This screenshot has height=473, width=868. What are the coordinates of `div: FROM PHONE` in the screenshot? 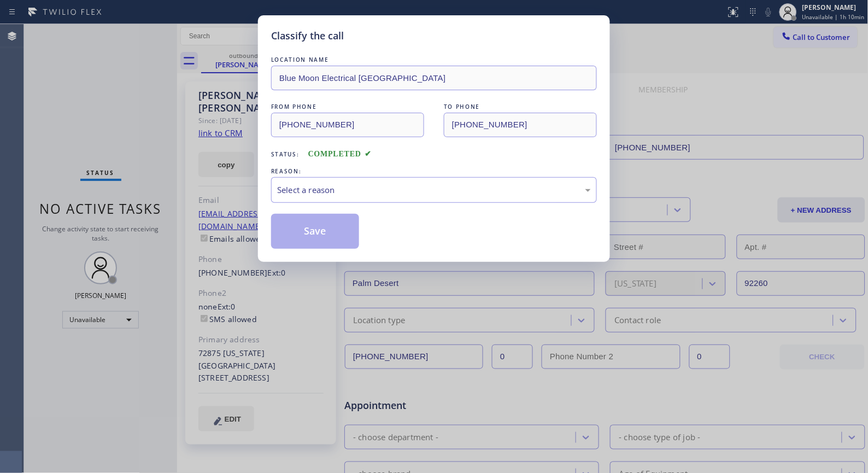 It's located at (348, 107).